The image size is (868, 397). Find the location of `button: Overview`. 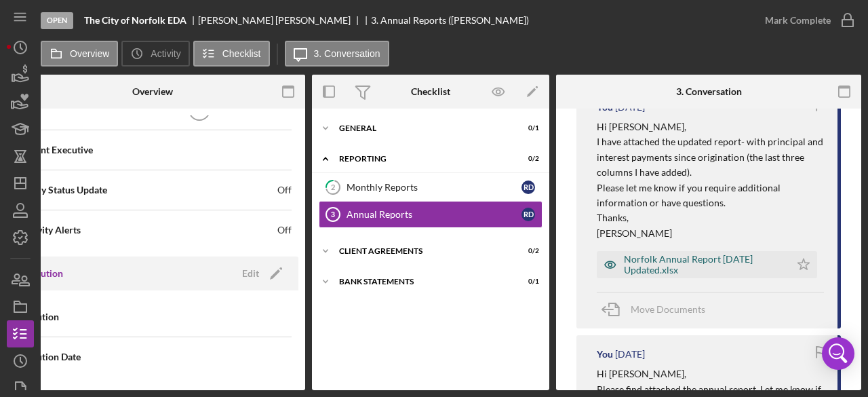

button: Overview is located at coordinates (79, 54).